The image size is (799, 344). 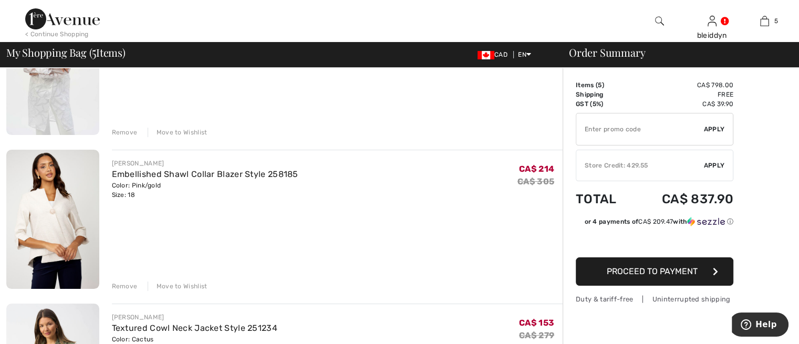 What do you see at coordinates (194, 328) in the screenshot?
I see `a: Textured Cowl Neck Jacket Style 251234` at bounding box center [194, 328].